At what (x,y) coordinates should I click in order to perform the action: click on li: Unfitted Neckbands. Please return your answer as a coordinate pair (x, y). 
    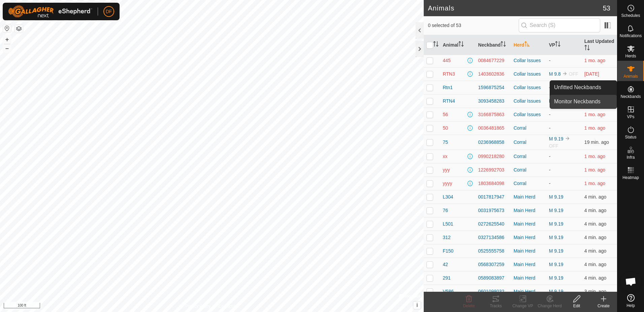
    Looking at the image, I should click on (584, 87).